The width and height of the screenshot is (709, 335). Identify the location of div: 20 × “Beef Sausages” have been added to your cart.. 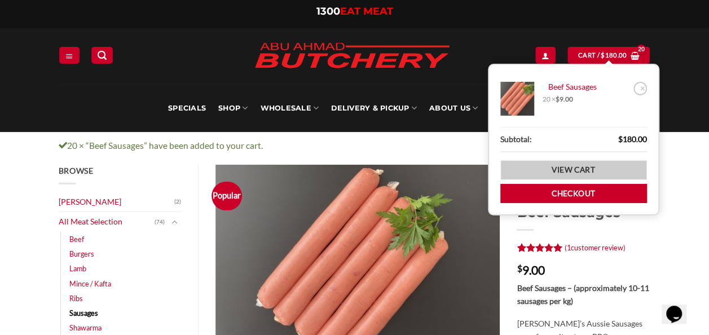
(355, 145).